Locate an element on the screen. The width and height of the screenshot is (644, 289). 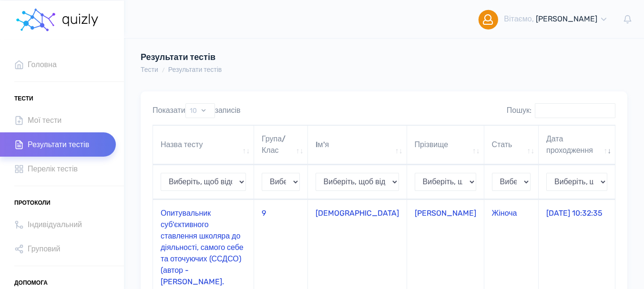
span: Груповий is located at coordinates (44, 248).